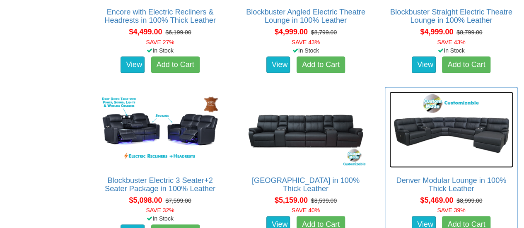 This screenshot has height=228, width=524. I want to click on a: Denver Modular Lounge in 100% Thick Leather, so click(451, 184).